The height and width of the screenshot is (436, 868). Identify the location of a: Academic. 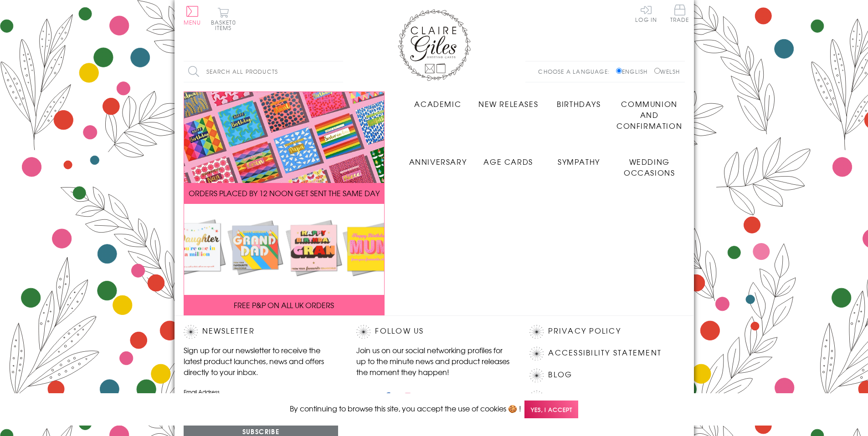
(437, 100).